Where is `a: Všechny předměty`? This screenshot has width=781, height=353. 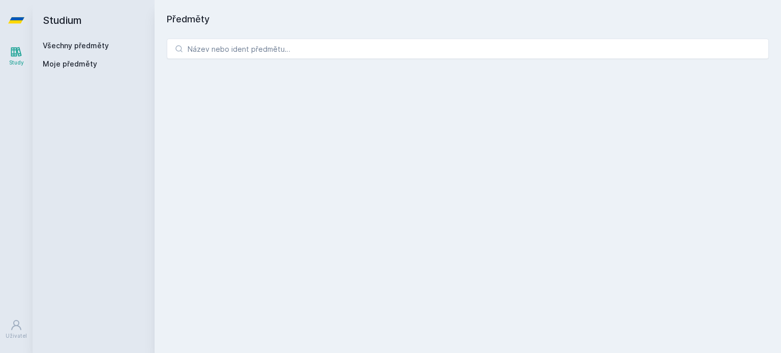
a: Všechny předměty is located at coordinates (76, 45).